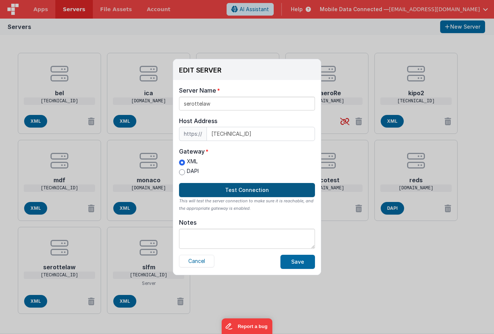 The height and width of the screenshot is (334, 494). Describe the element at coordinates (188, 222) in the screenshot. I see `div: Notes` at that location.